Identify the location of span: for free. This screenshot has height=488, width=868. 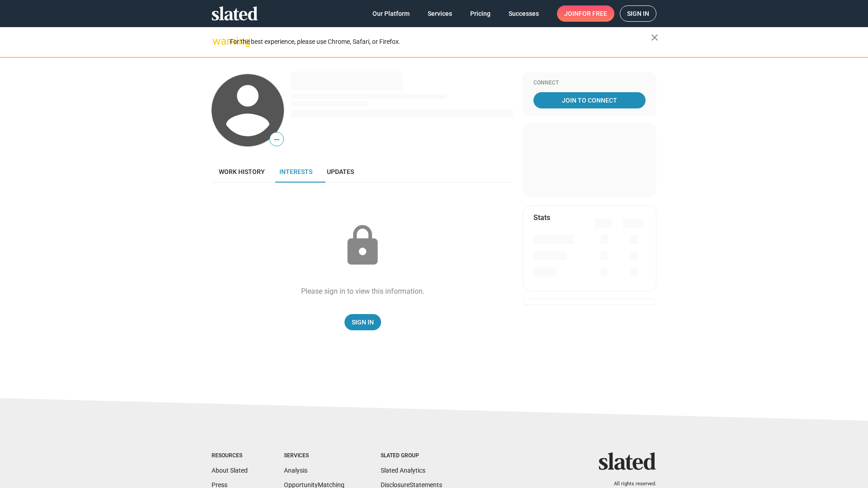
(592, 14).